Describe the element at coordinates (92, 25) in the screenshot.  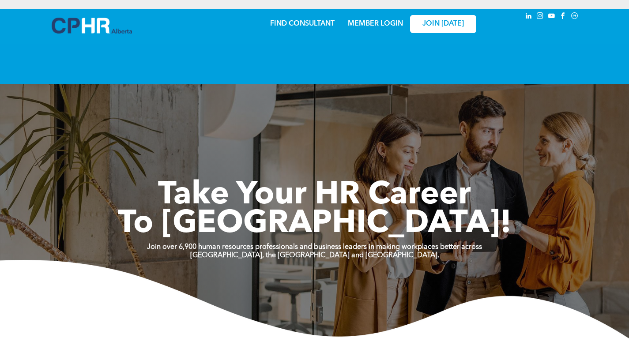
I see `img: A blue and white logo for cp alberta` at that location.